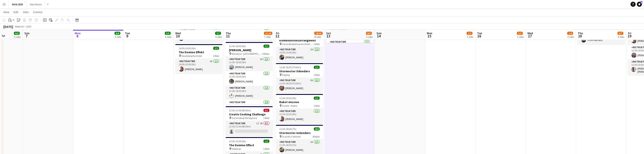  Describe the element at coordinates (16, 12) in the screenshot. I see `span: Edit` at that location.